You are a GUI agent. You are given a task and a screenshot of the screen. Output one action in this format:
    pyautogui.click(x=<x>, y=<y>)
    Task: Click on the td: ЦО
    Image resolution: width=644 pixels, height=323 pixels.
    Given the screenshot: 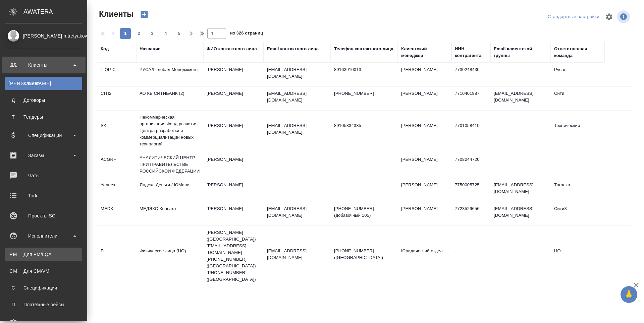 What is the action you would take?
    pyautogui.click(x=578, y=256)
    